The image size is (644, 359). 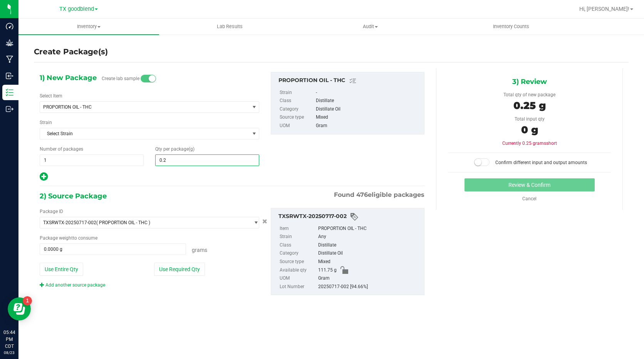 What do you see at coordinates (511, 27) in the screenshot?
I see `span: Inventory Counts` at bounding box center [511, 27].